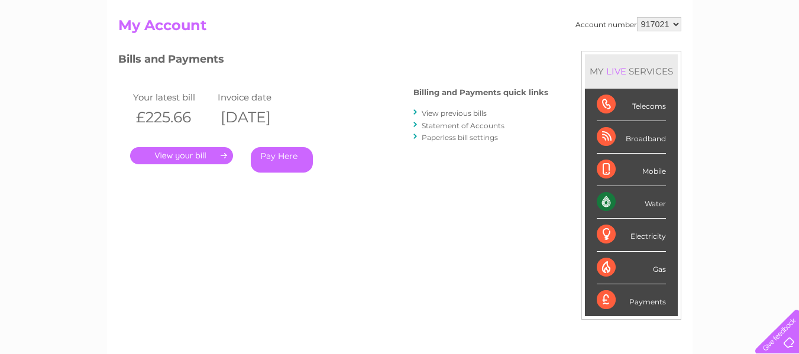 The height and width of the screenshot is (354, 799). Describe the element at coordinates (281, 160) in the screenshot. I see `a: Pay Here` at that location.